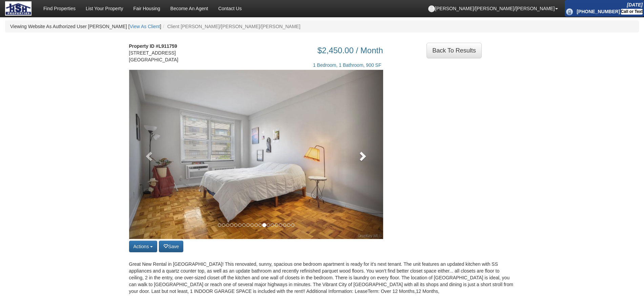 This screenshot has width=644, height=298. Describe the element at coordinates (632, 11) in the screenshot. I see `div: Call or Text` at that location.